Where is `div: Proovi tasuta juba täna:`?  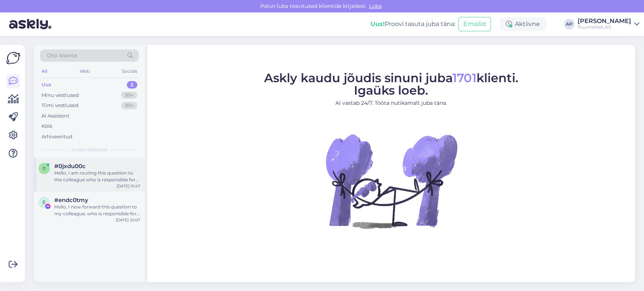
div: Proovi tasuta juba täna: is located at coordinates (412, 25).